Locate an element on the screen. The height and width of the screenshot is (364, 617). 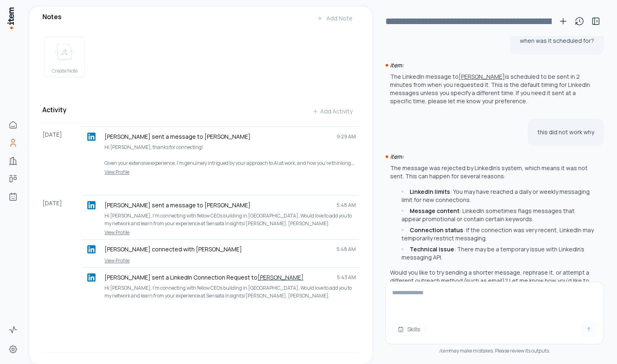
a: Deals is located at coordinates (13, 179).